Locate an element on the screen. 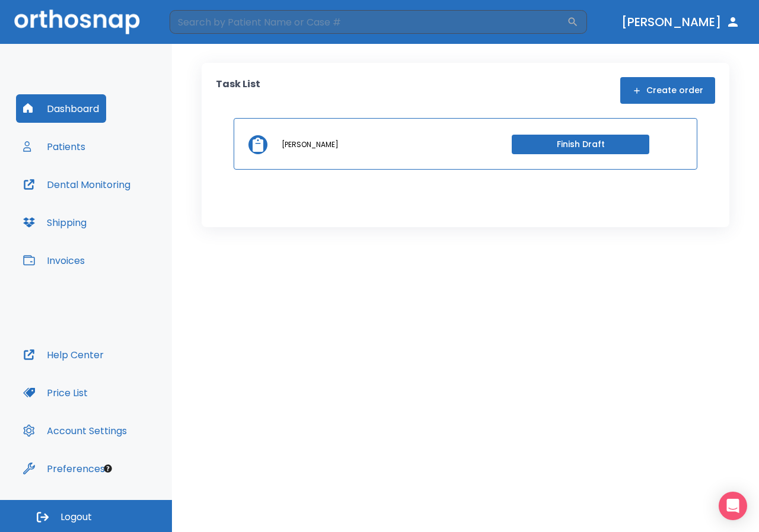 This screenshot has width=759, height=532. div: Open Intercom Messenger is located at coordinates (733, 506).